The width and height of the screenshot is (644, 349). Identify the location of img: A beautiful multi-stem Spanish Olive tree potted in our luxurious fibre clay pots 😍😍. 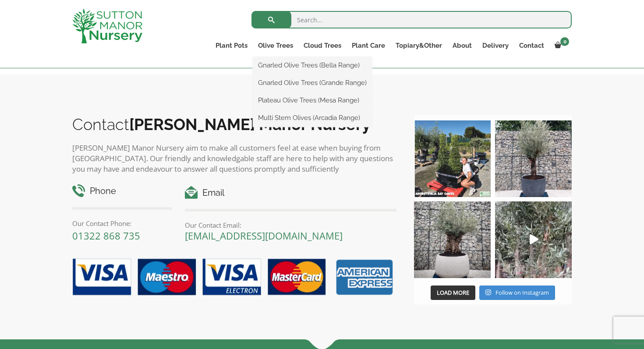
(533, 158).